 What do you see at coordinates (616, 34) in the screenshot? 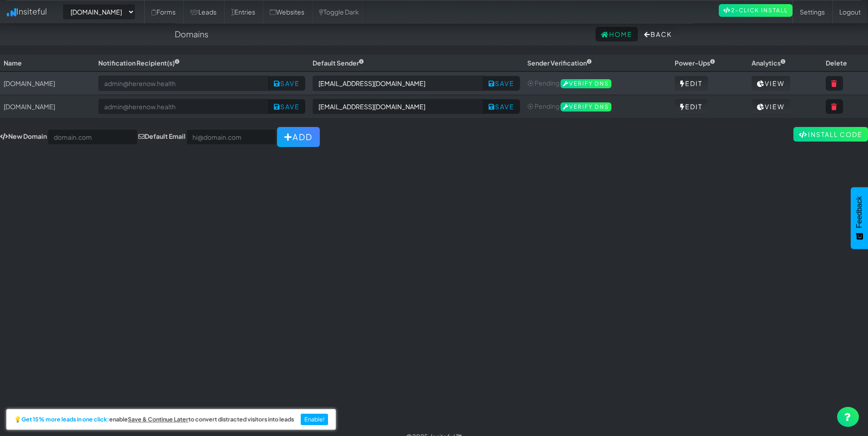
I see `a: Home` at bounding box center [616, 34].